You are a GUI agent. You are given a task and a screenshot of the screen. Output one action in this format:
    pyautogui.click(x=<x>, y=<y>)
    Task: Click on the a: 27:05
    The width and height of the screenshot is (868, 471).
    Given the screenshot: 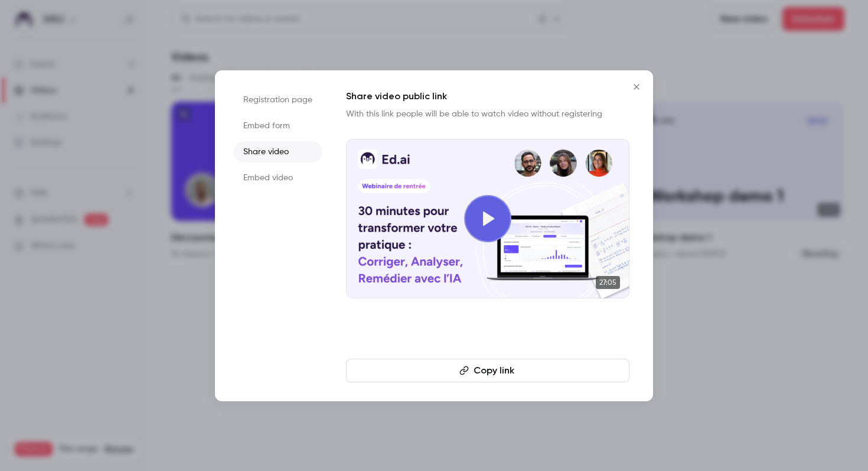 What is the action you would take?
    pyautogui.click(x=488, y=219)
    